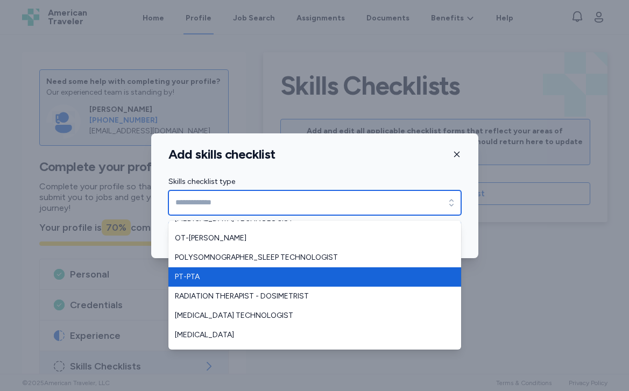 The width and height of the screenshot is (629, 391). I want to click on span: SLP - SLPA, so click(308, 355).